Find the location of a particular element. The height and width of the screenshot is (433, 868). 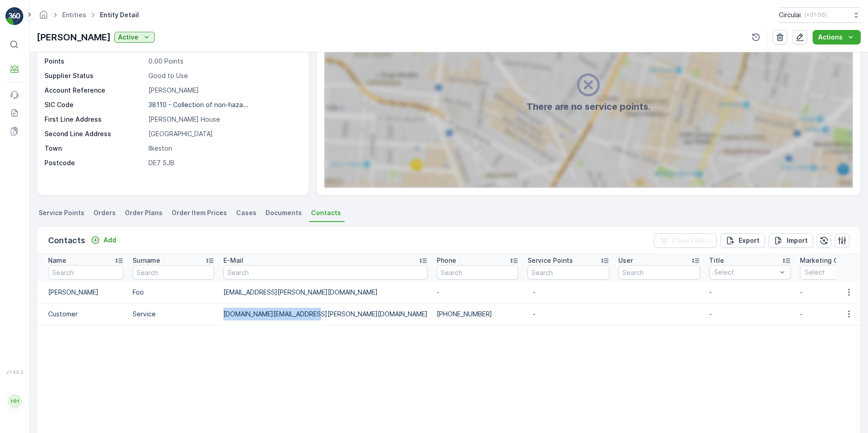

p: Points is located at coordinates (95, 62).